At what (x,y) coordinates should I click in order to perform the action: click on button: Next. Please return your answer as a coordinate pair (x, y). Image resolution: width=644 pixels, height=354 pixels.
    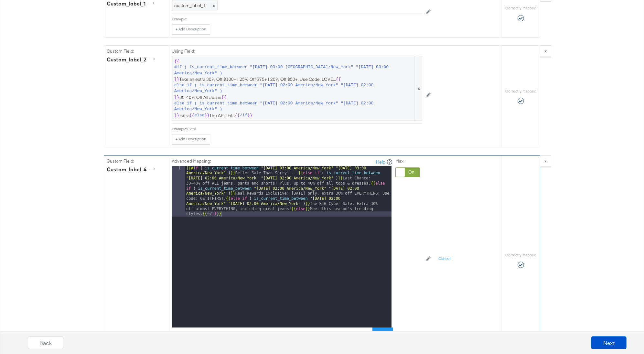
    Looking at the image, I should click on (608, 343).